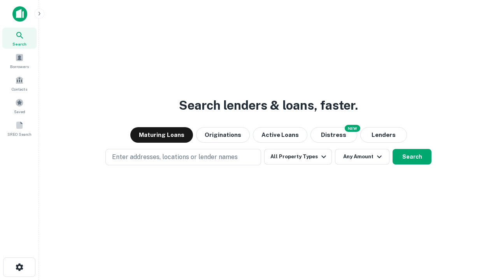 Image resolution: width=498 pixels, height=280 pixels. I want to click on a: Contacts, so click(19, 83).